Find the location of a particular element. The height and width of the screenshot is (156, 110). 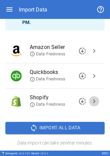

span: Shopify is located at coordinates (59, 98).